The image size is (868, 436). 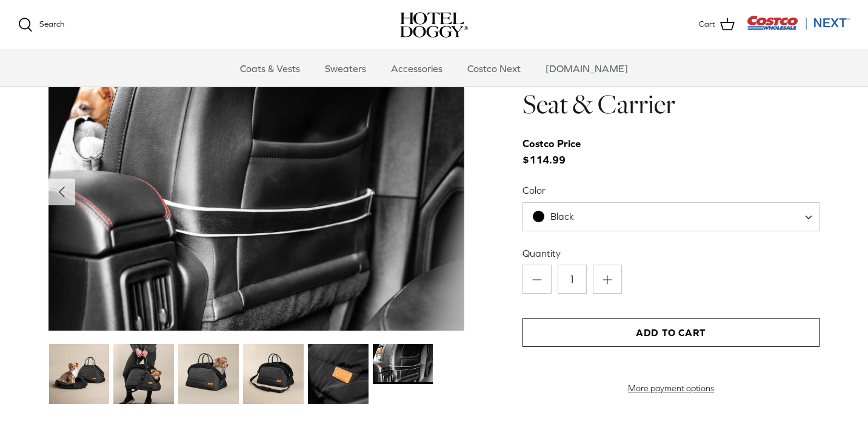 What do you see at coordinates (671, 388) in the screenshot?
I see `a: More payment options` at bounding box center [671, 388].